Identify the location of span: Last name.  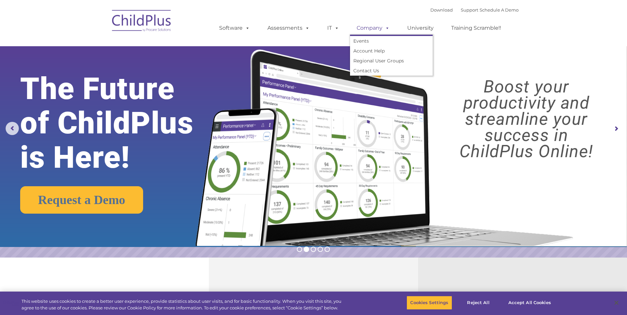
(102, 46).